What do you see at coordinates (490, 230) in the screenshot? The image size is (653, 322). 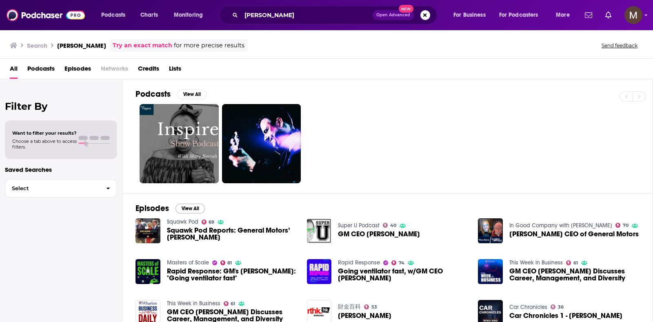 I see `img: Mary Barra CEO of General Motors` at bounding box center [490, 230].